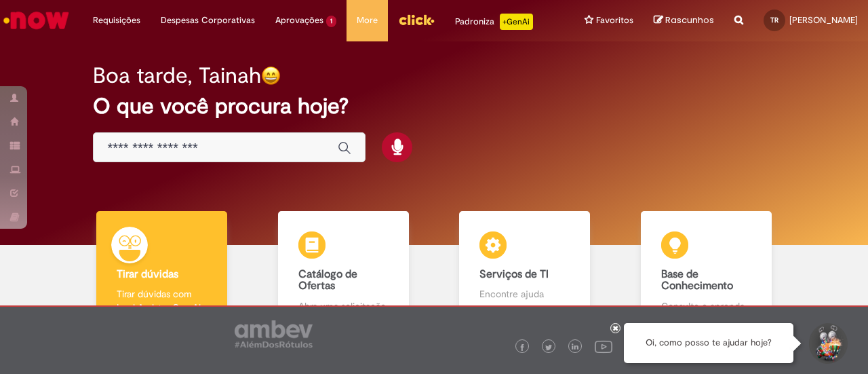 Image resolution: width=868 pixels, height=374 pixels. Describe the element at coordinates (706, 306) in the screenshot. I see `p: Consulte e aprenda` at that location.